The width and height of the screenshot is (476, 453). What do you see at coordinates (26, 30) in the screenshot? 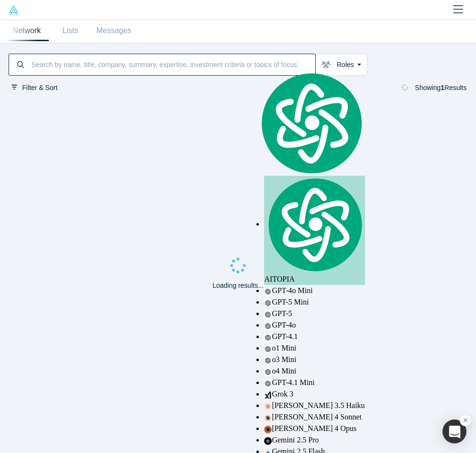
I see `a: Network` at bounding box center [26, 30].